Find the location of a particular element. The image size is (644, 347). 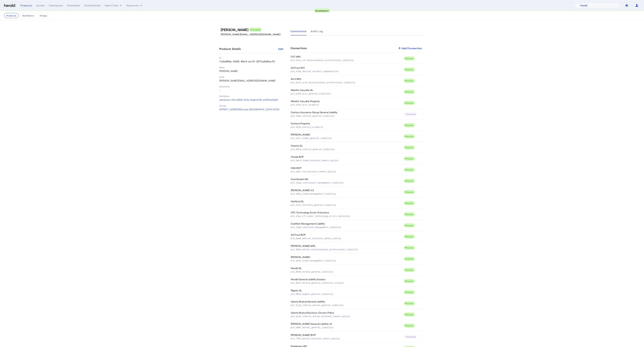

button: Distributors is located at coordinates (28, 15).